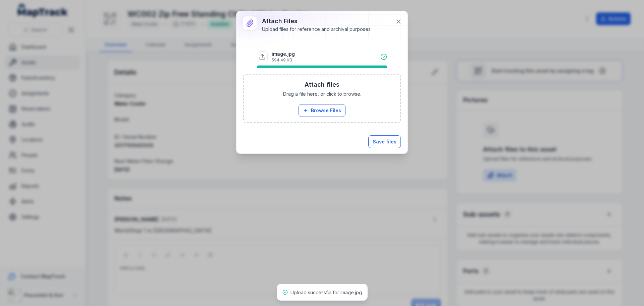 The image size is (644, 306). What do you see at coordinates (316, 29) in the screenshot?
I see `div: Upload files for reference and archival purposes.` at bounding box center [316, 29].